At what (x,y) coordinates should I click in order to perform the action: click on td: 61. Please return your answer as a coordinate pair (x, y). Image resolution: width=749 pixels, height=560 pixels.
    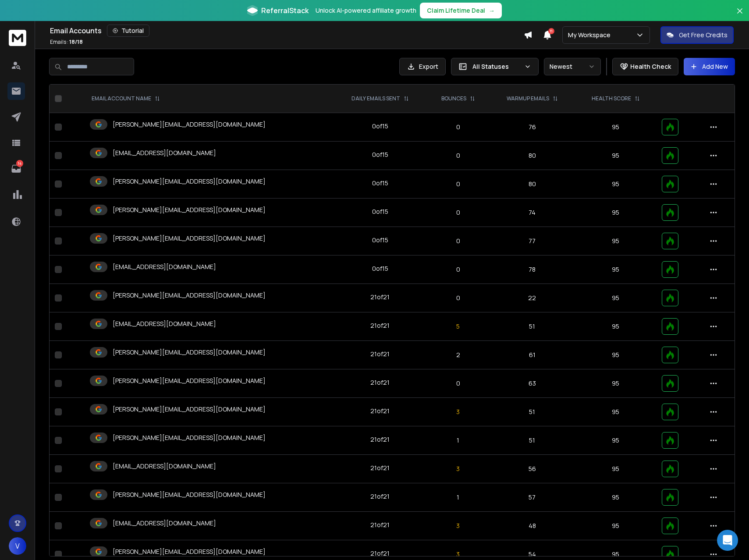
    Looking at the image, I should click on (532, 355).